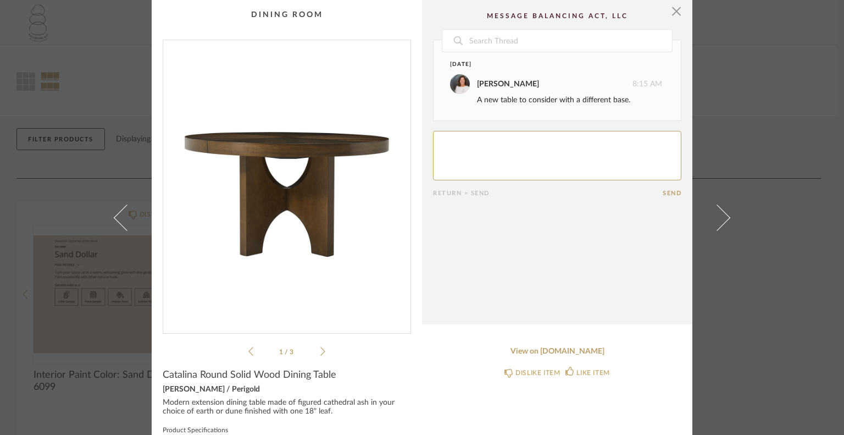 The image size is (844, 435). What do you see at coordinates (249, 375) in the screenshot?
I see `span: Catalina Round Solid Wood Dining Table` at bounding box center [249, 375].